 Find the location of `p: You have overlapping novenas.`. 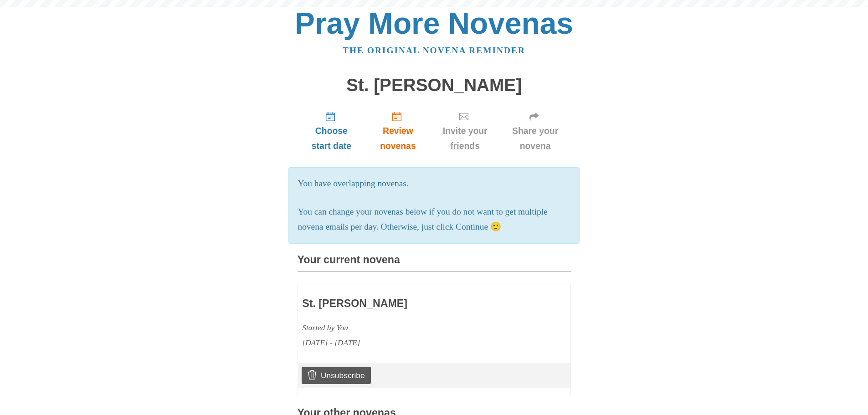

p: You have overlapping novenas. is located at coordinates (434, 184).